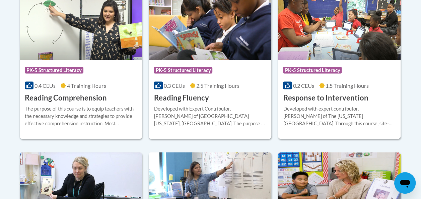 This screenshot has width=421, height=199. I want to click on span: 1.5 Training Hours, so click(347, 85).